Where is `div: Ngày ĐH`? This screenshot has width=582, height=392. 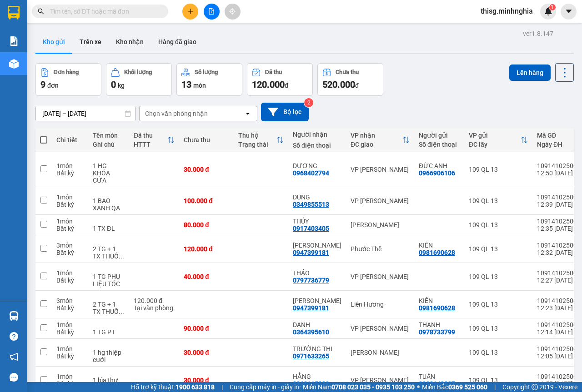 div: Ngày ĐH is located at coordinates (557, 144).